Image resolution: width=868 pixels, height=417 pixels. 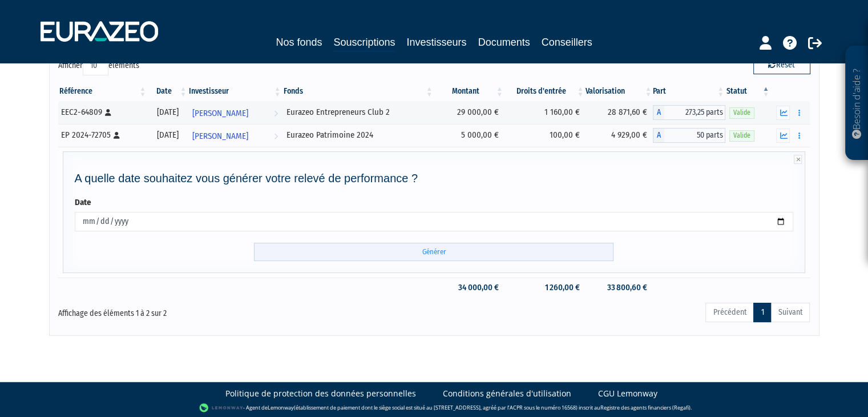 I want to click on div: Eurazeo Patrimoine 2024, so click(x=358, y=135).